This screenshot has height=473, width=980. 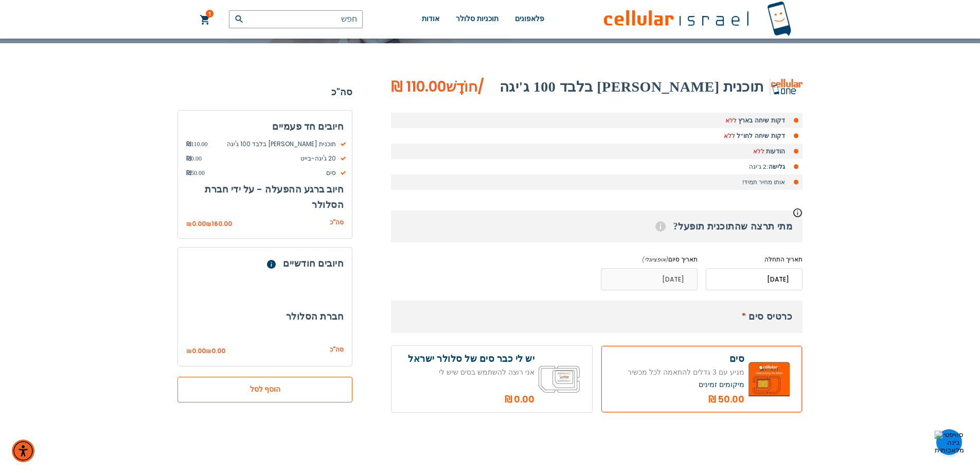 What do you see at coordinates (776, 167) in the screenshot?
I see `strong: גלישה:` at bounding box center [776, 167].